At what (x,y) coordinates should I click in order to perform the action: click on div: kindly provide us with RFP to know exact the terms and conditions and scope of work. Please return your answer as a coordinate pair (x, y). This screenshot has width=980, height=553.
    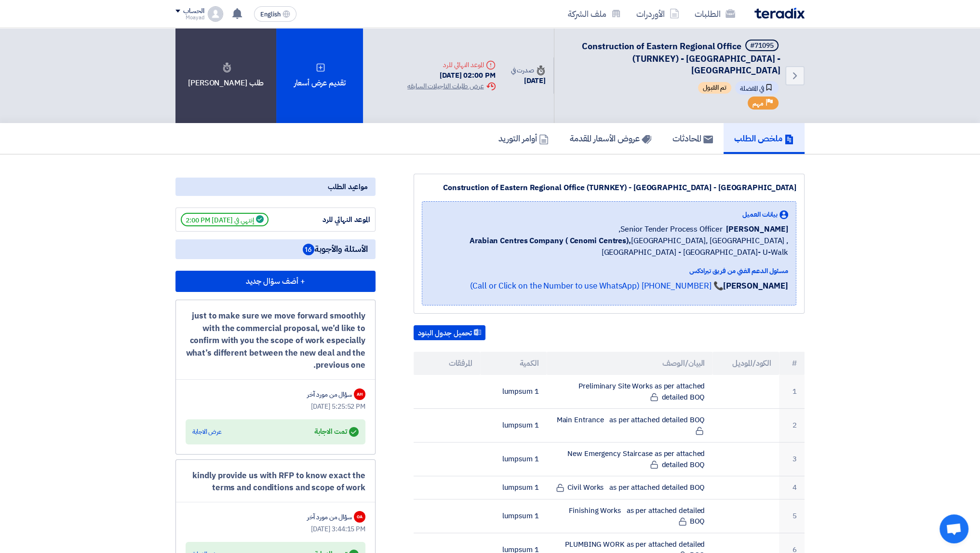
    Looking at the image, I should click on (275, 481).